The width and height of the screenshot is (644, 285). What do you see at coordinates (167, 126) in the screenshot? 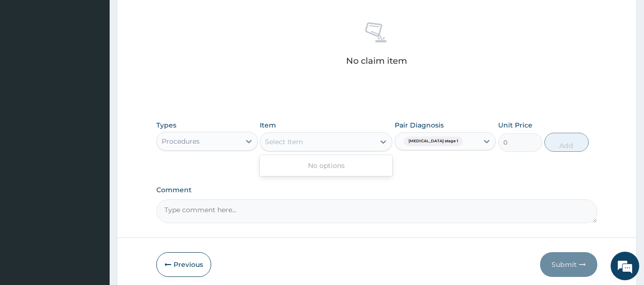
I see `label: Types` at bounding box center [167, 126].